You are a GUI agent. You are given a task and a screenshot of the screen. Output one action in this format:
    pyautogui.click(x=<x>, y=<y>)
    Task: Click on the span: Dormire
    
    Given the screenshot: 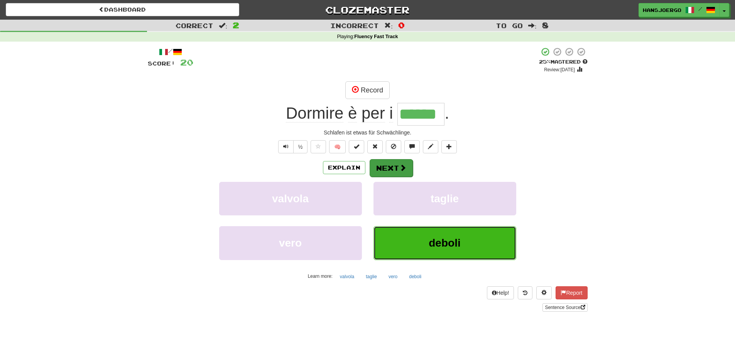 What is the action you would take?
    pyautogui.click(x=314, y=113)
    